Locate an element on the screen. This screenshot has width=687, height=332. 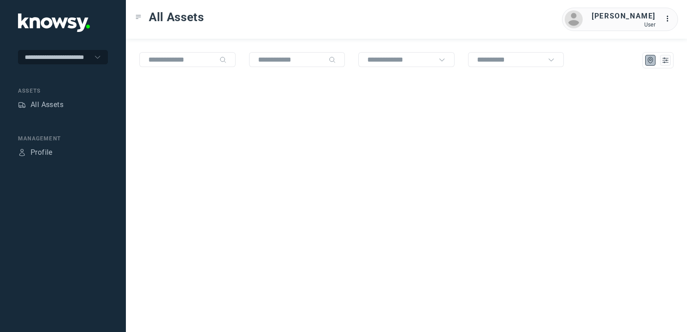
div: Toggle Menu is located at coordinates (138, 17).